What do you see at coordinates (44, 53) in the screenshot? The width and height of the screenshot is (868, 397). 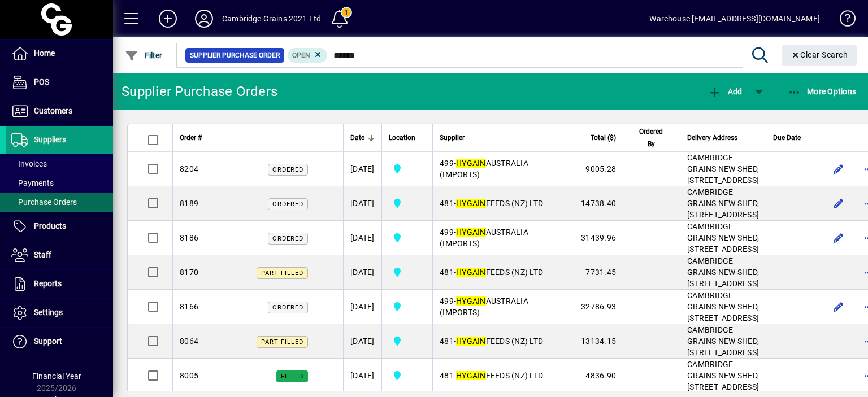 I see `span: Home` at bounding box center [44, 53].